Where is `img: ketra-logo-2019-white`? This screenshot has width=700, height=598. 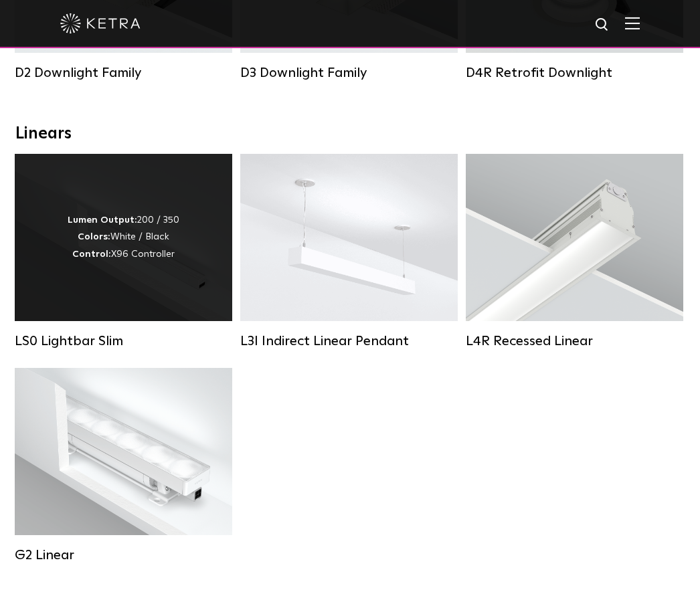
img: ketra-logo-2019-white is located at coordinates (100, 23).